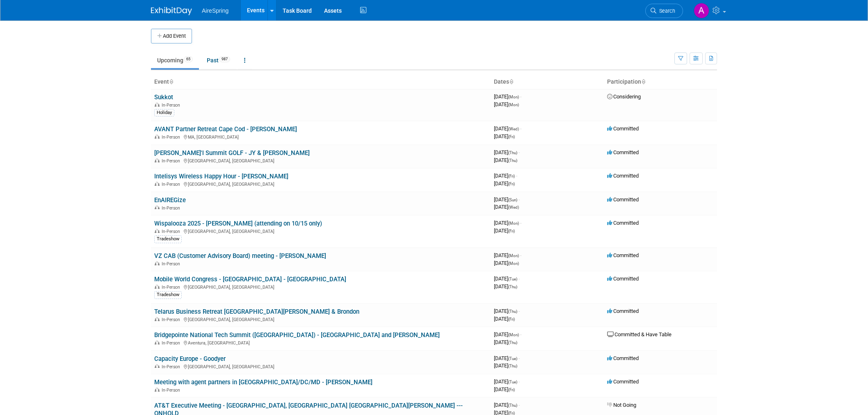 The height and width of the screenshot is (415, 868). I want to click on a: Sort by Participation Type, so click(643, 82).